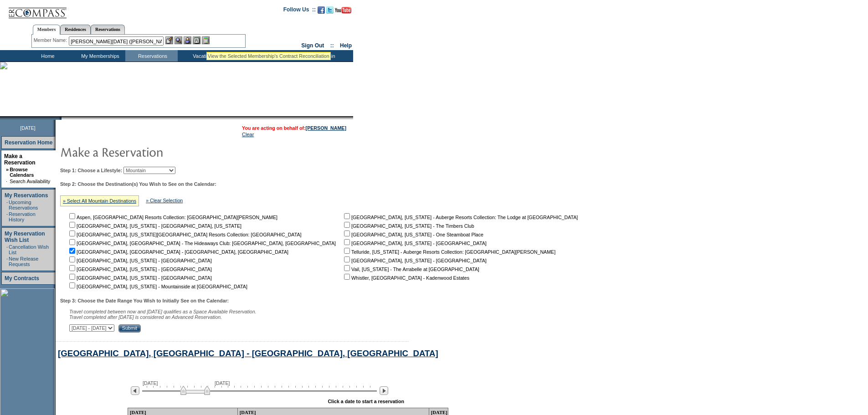 This screenshot has width=868, height=415. Describe the element at coordinates (130, 329) in the screenshot. I see `input: Submit` at that location.